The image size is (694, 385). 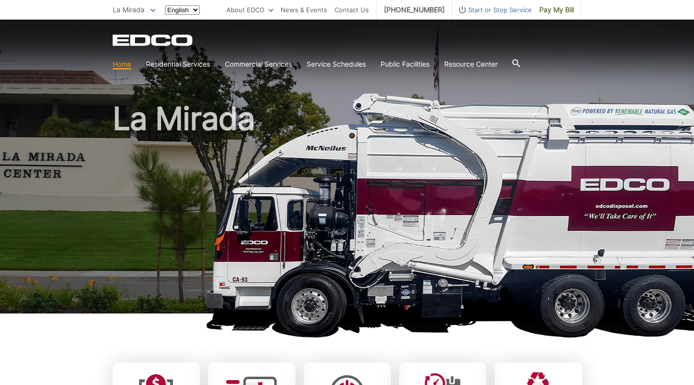 What do you see at coordinates (178, 64) in the screenshot?
I see `a: Residential Services` at bounding box center [178, 64].